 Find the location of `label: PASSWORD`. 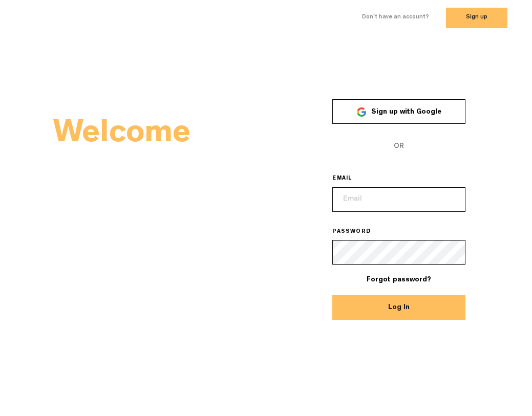

label: PASSWORD is located at coordinates (358, 233).